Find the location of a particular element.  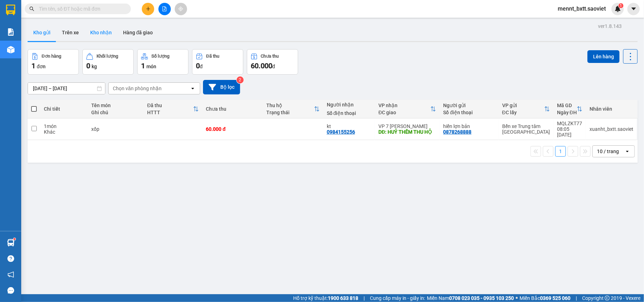

div: Khác is located at coordinates (64, 132).